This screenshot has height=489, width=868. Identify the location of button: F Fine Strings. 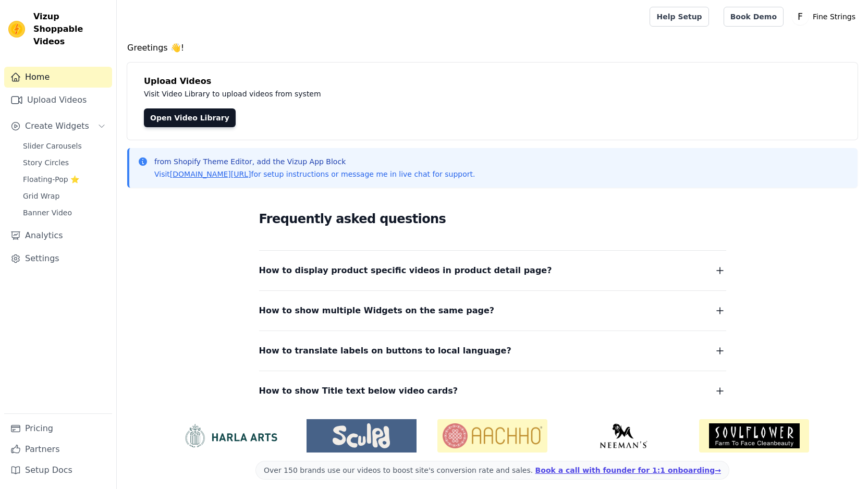
(826, 17).